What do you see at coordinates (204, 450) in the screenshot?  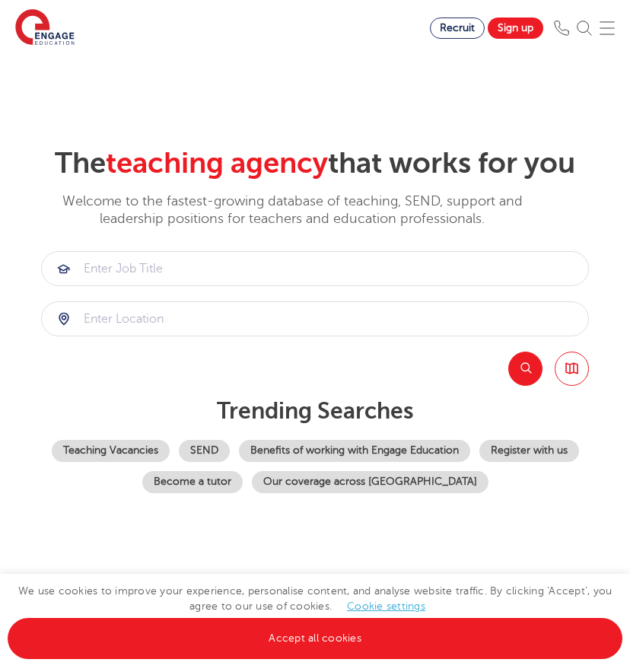 I see `a: SEND` at bounding box center [204, 450].